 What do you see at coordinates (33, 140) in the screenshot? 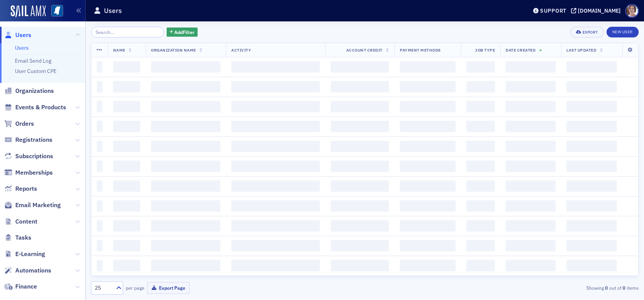
I see `span: Registrations` at bounding box center [33, 140].